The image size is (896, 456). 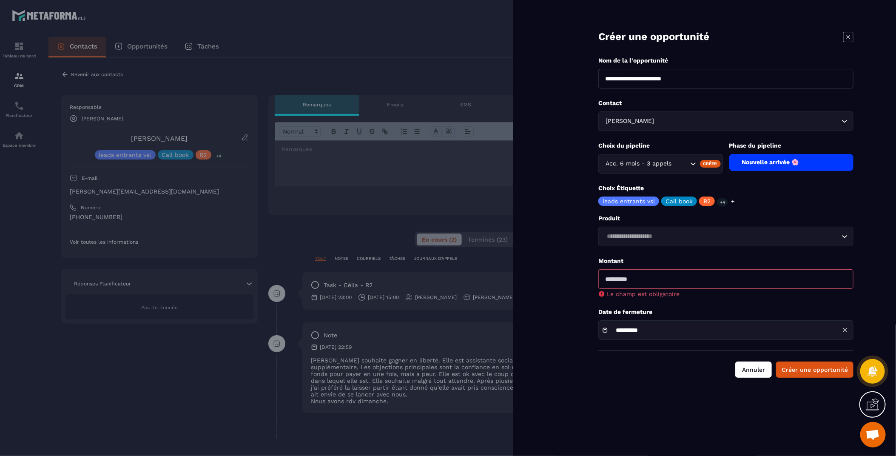 What do you see at coordinates (679, 201) in the screenshot?
I see `p: Call book` at bounding box center [679, 201].